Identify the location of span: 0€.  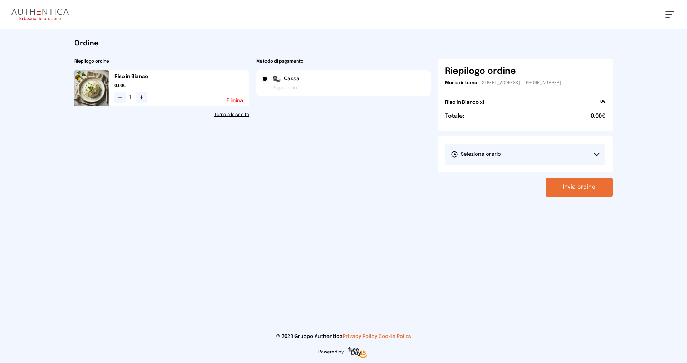
(603, 104).